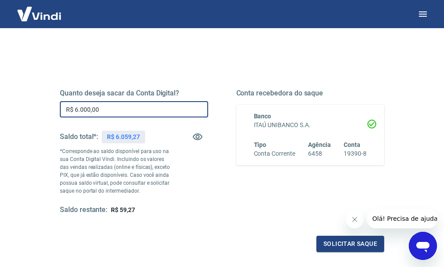 This screenshot has height=267, width=444. Describe the element at coordinates (310, 125) in the screenshot. I see `h6: ITAÚ UNIBANCO S.A.` at that location.